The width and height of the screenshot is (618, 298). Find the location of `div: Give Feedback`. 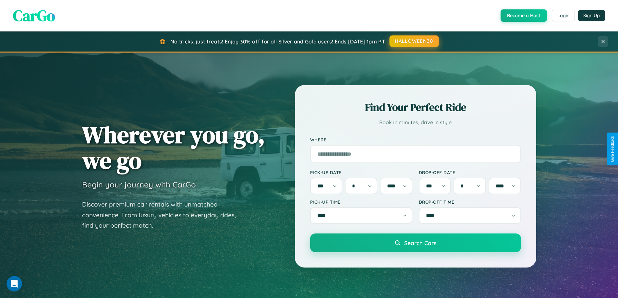

div: Give Feedback is located at coordinates (612, 149).